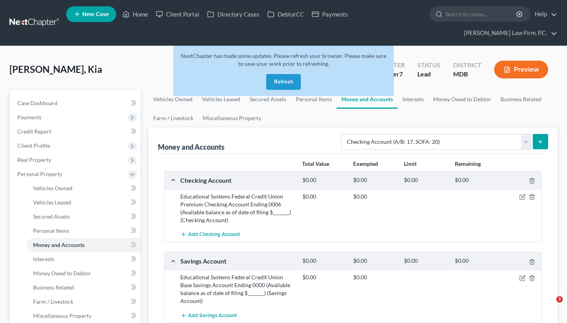  Describe the element at coordinates (83, 202) in the screenshot. I see `a: Vehicles Leased` at that location.